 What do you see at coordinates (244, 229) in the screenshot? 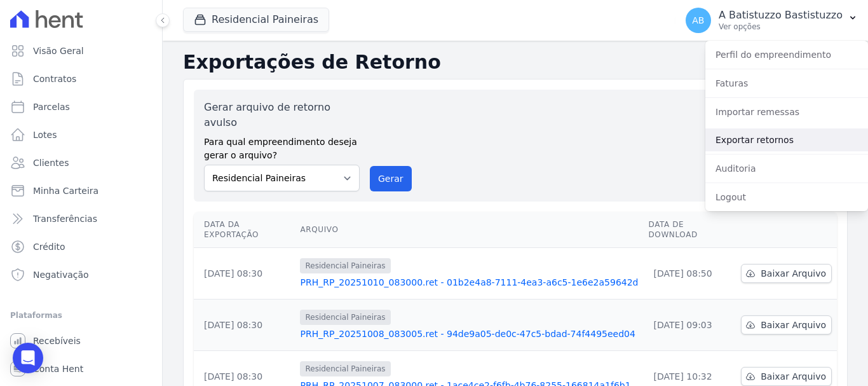
I see `th: Data da Exportação` at bounding box center [244, 229].